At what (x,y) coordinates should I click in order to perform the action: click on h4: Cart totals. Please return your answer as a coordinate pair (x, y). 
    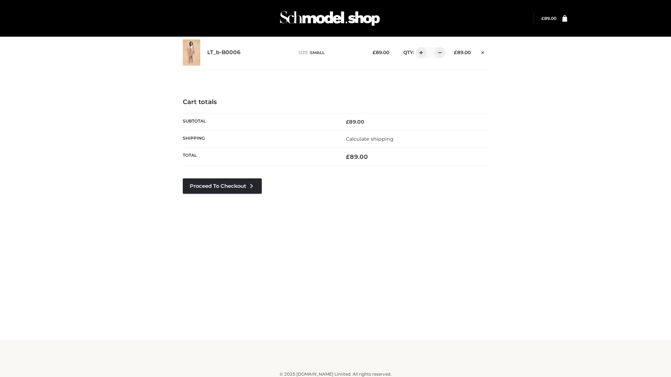
    Looking at the image, I should click on (336, 102).